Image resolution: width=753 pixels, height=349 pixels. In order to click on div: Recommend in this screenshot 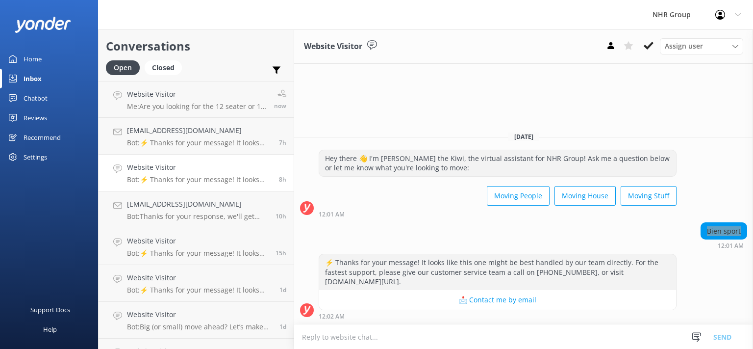, I will do `click(42, 137)`.